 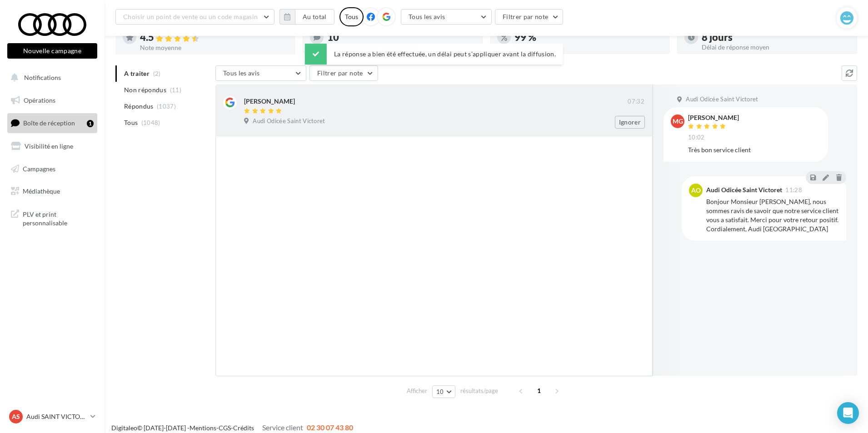 I want to click on div: Open Intercom Messenger, so click(x=848, y=414).